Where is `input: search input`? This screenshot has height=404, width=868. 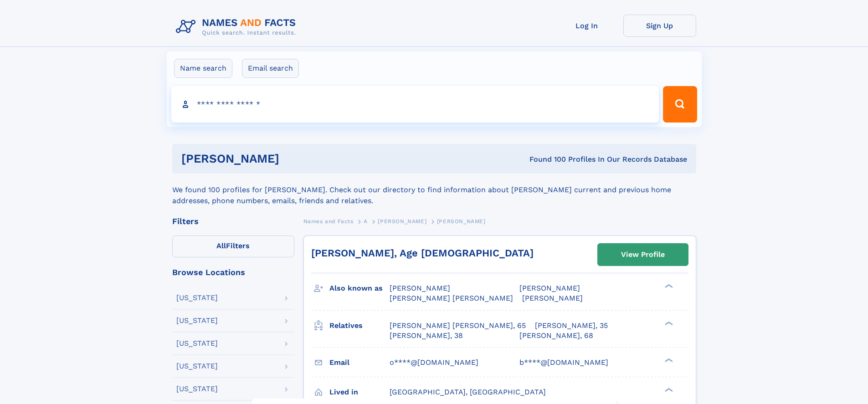
input: search input is located at coordinates (415, 104).